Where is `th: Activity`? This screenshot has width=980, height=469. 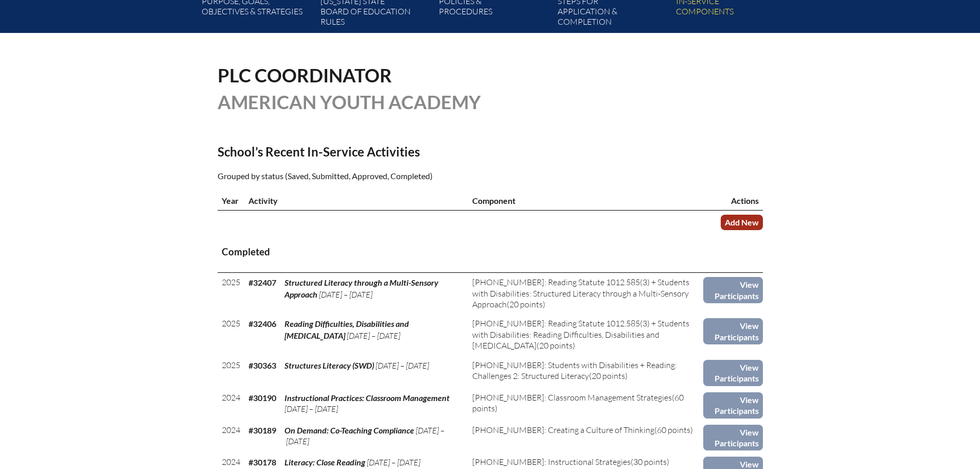
th: Activity is located at coordinates (356, 201).